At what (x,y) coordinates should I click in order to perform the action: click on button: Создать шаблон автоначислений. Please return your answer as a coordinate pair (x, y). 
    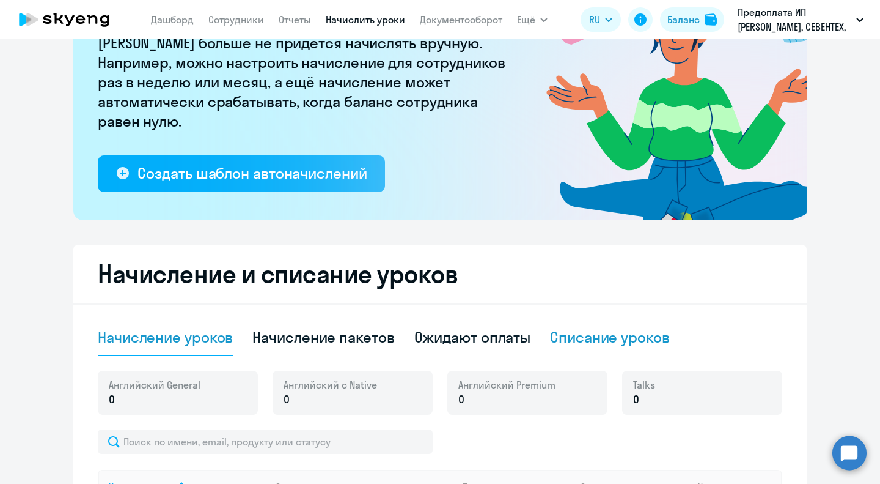
    Looking at the image, I should click on (241, 174).